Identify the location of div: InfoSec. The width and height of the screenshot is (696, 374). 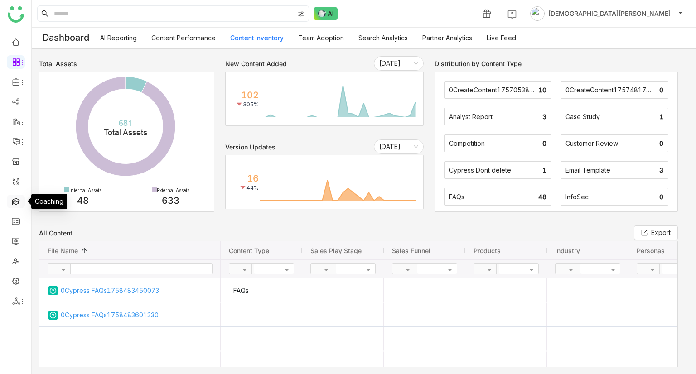
(609, 197).